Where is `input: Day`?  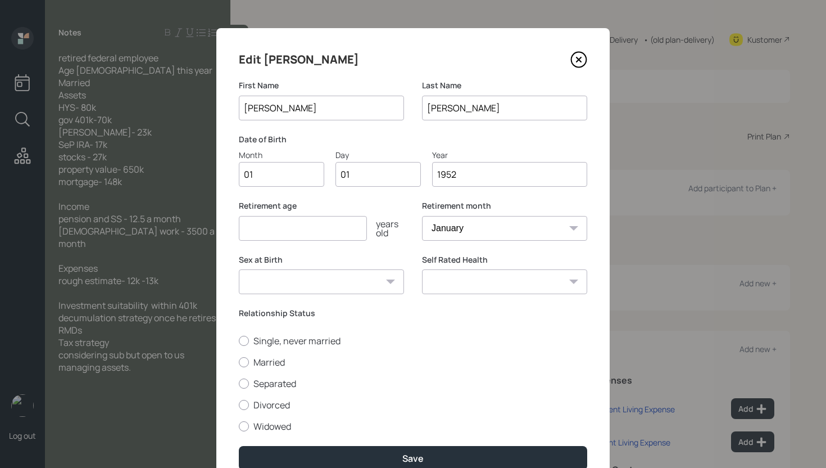 input: Day is located at coordinates (378, 174).